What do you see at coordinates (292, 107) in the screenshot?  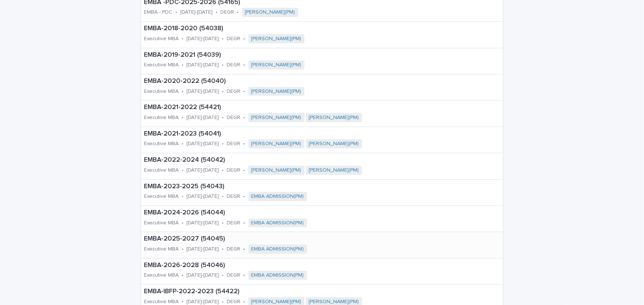 I see `p: EMBA-2021-2022 (54421)` at bounding box center [292, 107].